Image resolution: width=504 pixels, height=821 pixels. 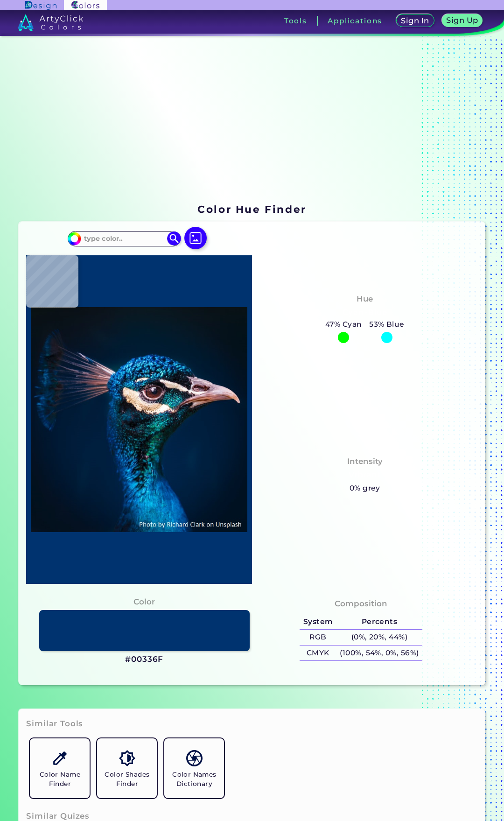 I want to click on h5: 0% grey, so click(x=365, y=488).